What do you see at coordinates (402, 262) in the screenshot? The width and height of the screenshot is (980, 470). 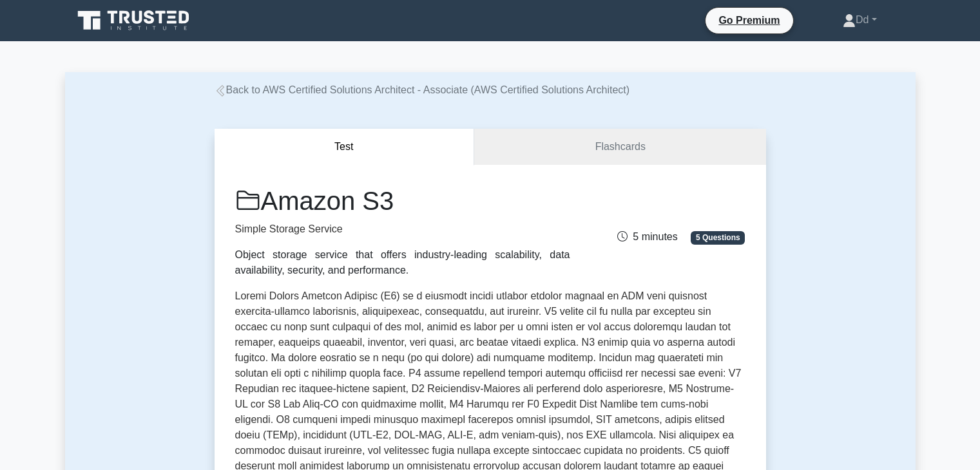 I see `div: Object storage service that offers industry-leading scalability, data availability, security, and...` at bounding box center [402, 262].